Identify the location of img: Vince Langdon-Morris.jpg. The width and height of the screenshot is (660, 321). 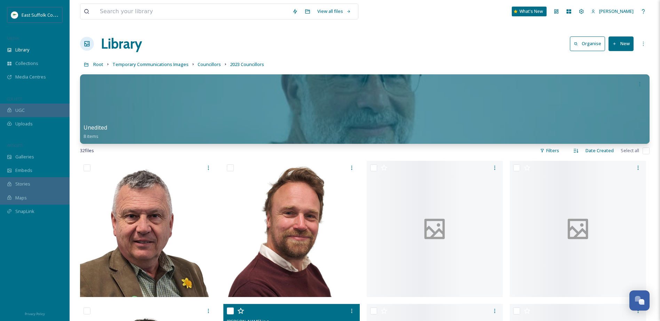
(148, 229).